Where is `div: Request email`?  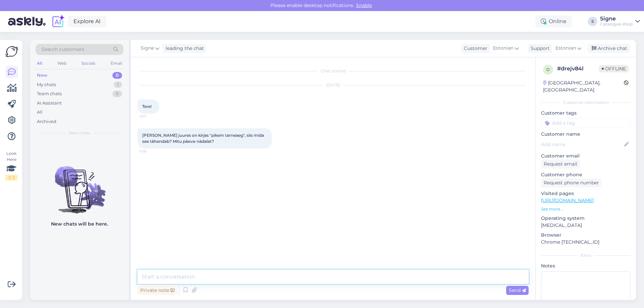 div: Request email is located at coordinates (561, 164).